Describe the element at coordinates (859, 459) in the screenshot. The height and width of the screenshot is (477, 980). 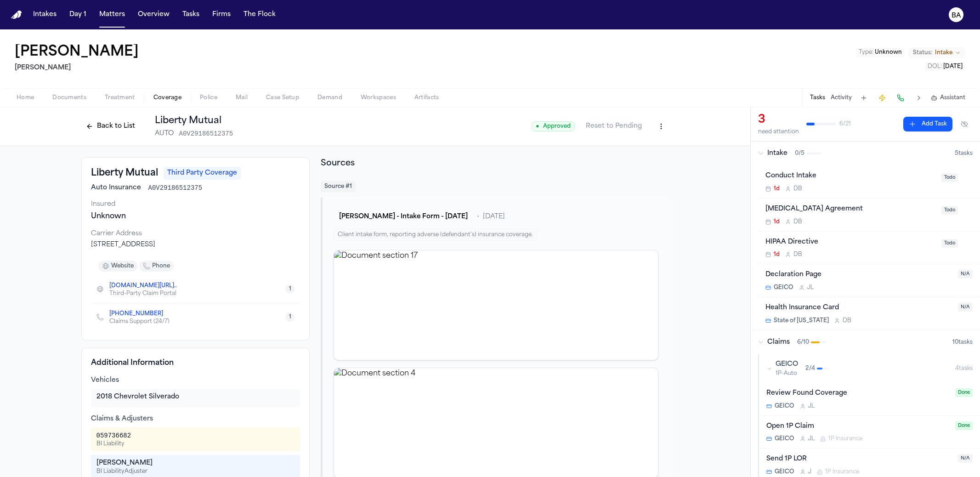
I see `div: Send 1P LOR` at that location.